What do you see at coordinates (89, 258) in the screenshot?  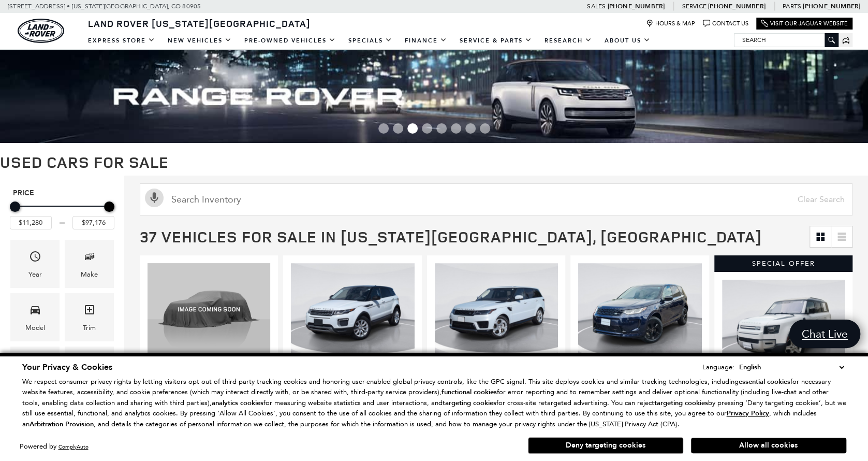 I see `span: Make` at bounding box center [89, 258].